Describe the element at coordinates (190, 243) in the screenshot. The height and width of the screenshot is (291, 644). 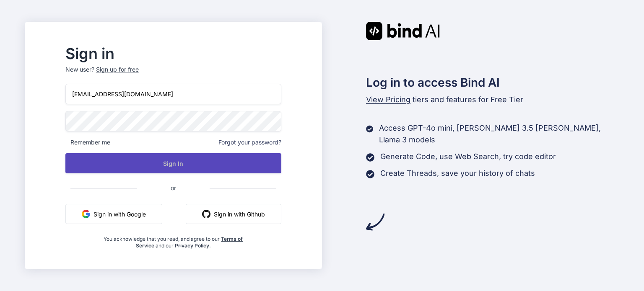
I see `a: Terms of Service` at that location.